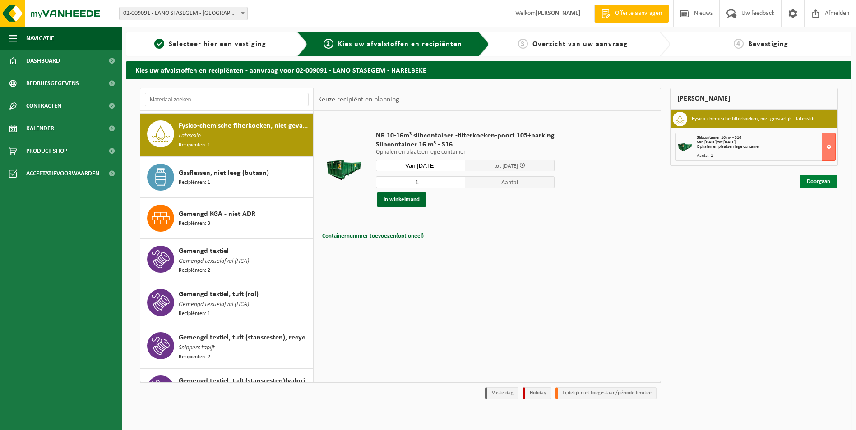 The width and height of the screenshot is (856, 430). Describe the element at coordinates (502, 393) in the screenshot. I see `li: Vaste dag` at that location.